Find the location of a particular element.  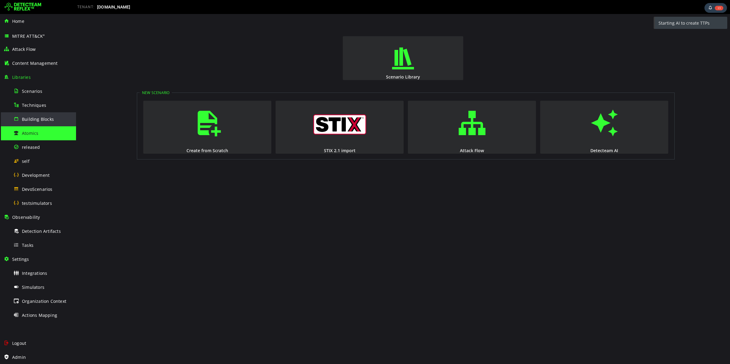

span: Tasks is located at coordinates (28, 245).